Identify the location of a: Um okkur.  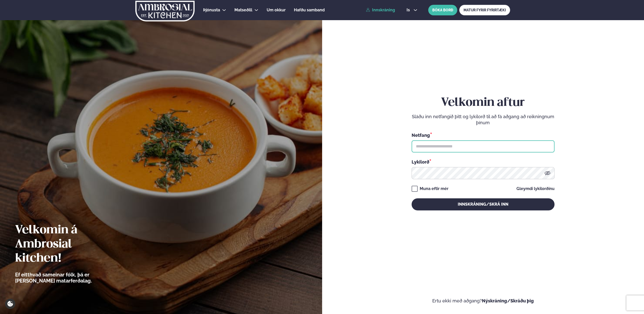
(276, 10).